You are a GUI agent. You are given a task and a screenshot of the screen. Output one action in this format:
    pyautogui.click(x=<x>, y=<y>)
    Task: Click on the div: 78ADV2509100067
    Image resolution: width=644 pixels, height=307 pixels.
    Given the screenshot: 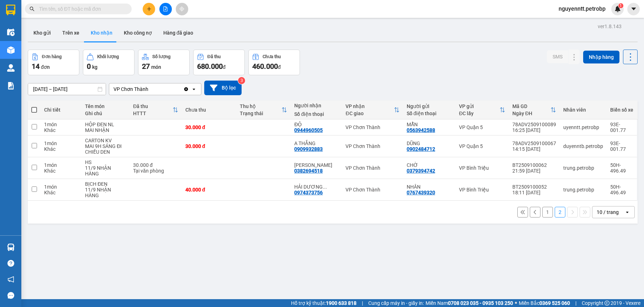 What is the action you would take?
    pyautogui.click(x=534, y=143)
    